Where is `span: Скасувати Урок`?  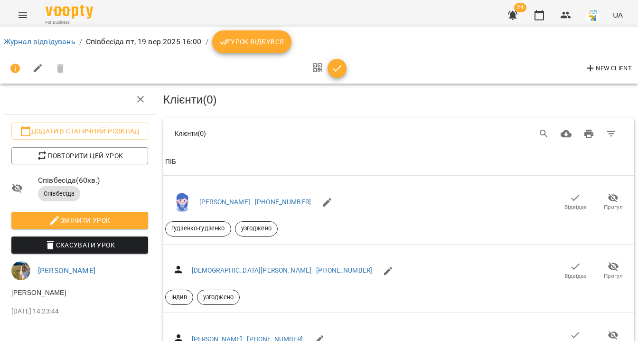 span: Скасувати Урок is located at coordinates (80, 245).